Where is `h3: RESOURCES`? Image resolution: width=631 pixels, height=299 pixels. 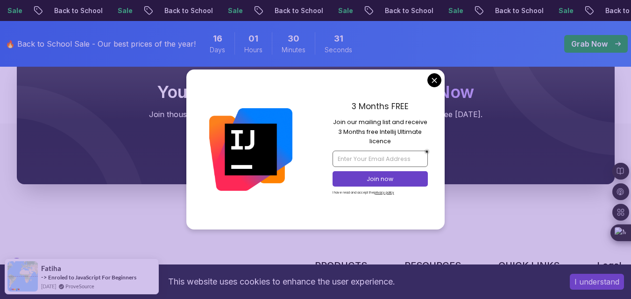
h3: RESOURCES is located at coordinates (432, 266).